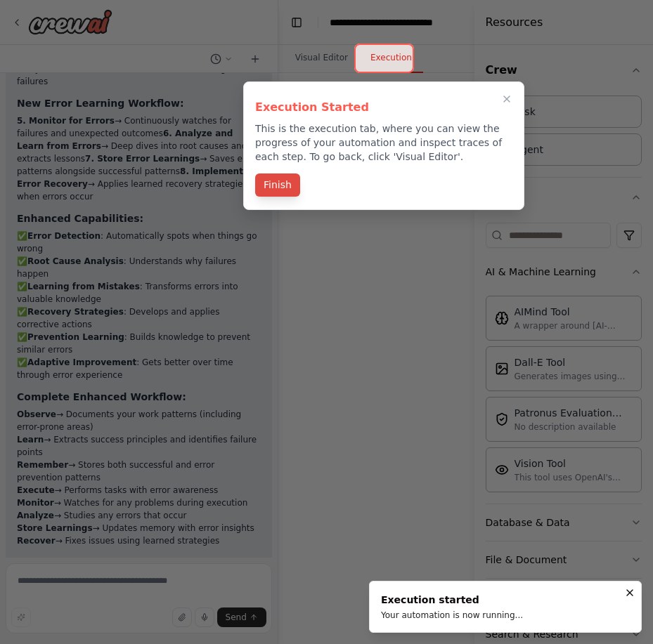 Image resolution: width=653 pixels, height=644 pixels. What do you see at coordinates (507, 99) in the screenshot?
I see `button: Close walkthrough` at bounding box center [507, 99].